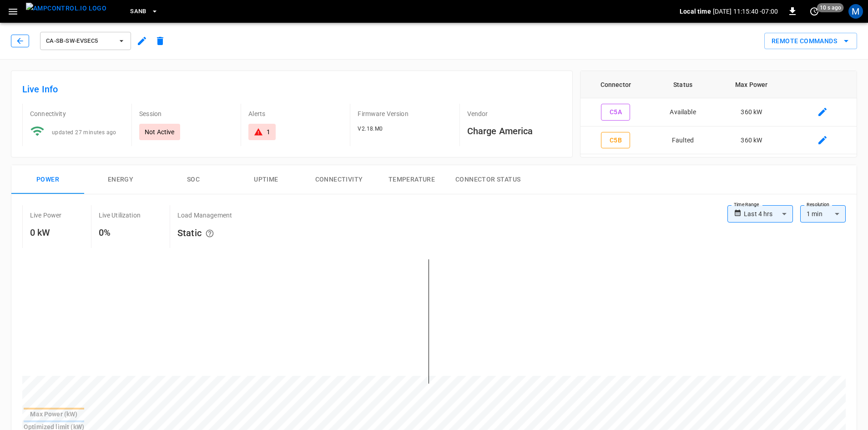  Describe the element at coordinates (268, 132) in the screenshot. I see `div: 1` at that location.